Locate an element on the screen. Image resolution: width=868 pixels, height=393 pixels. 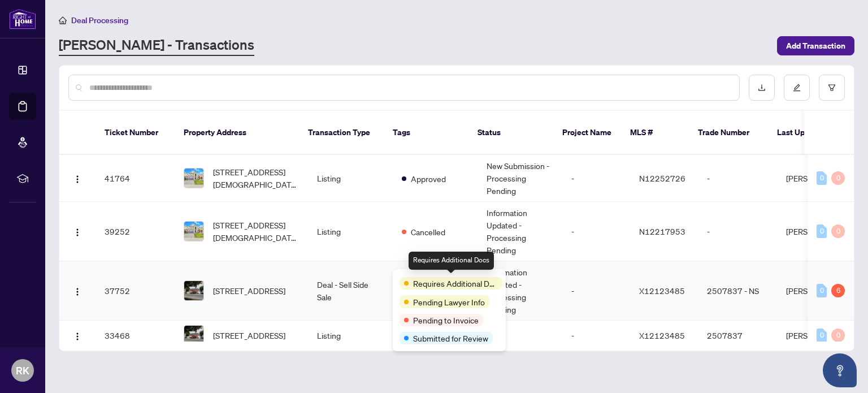
span: download is located at coordinates (762, 88).